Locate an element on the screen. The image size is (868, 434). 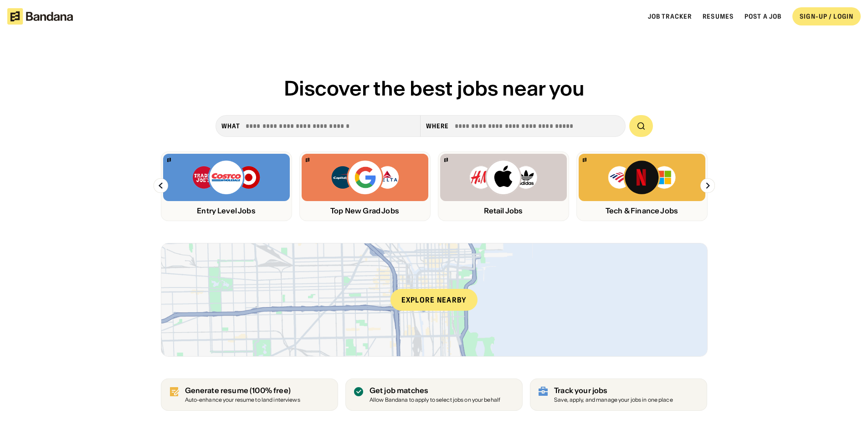
div: SIGN-UP / LOGIN is located at coordinates (827, 16).